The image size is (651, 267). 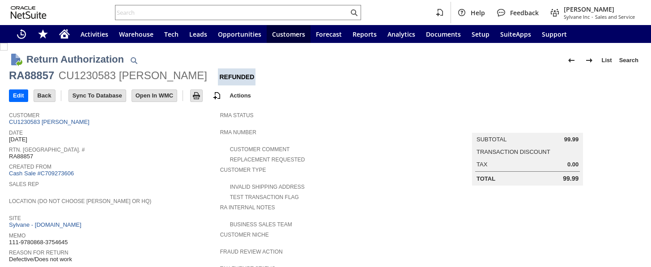 What do you see at coordinates (365, 34) in the screenshot?
I see `a: Reports` at bounding box center [365, 34].